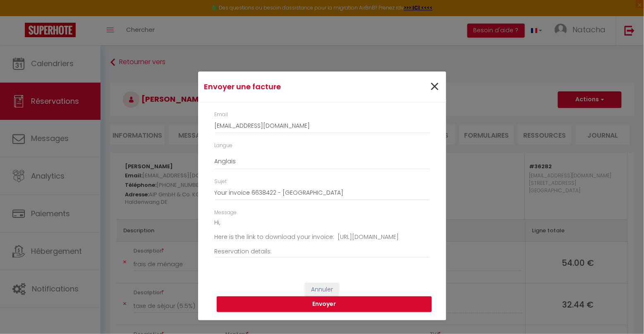 The width and height of the screenshot is (644, 334). What do you see at coordinates (281, 87) in the screenshot?
I see `h4: Envoyer une facture` at bounding box center [281, 87].